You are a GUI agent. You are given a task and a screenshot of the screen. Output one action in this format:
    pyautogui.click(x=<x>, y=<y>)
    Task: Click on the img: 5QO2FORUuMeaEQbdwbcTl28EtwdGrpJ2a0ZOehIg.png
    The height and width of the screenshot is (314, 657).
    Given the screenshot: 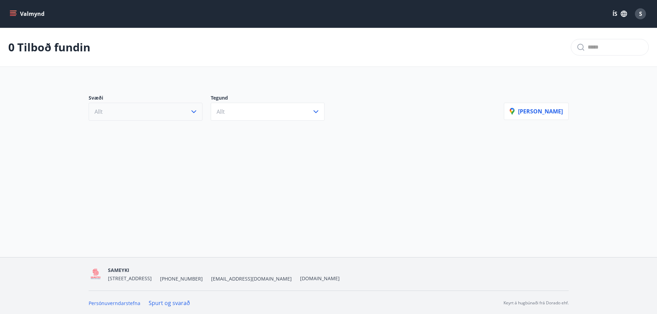 What is the action you would take?
    pyautogui.click(x=96, y=274)
    